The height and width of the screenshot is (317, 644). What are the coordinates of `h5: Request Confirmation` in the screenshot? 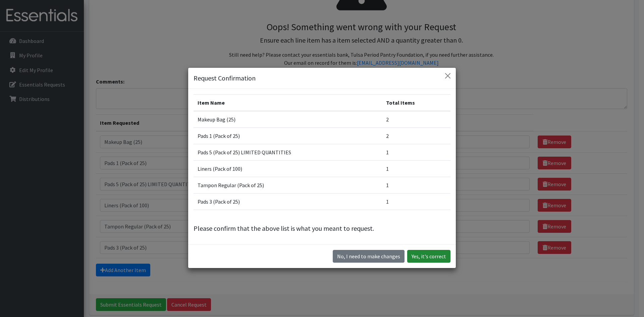 It's located at (224, 78).